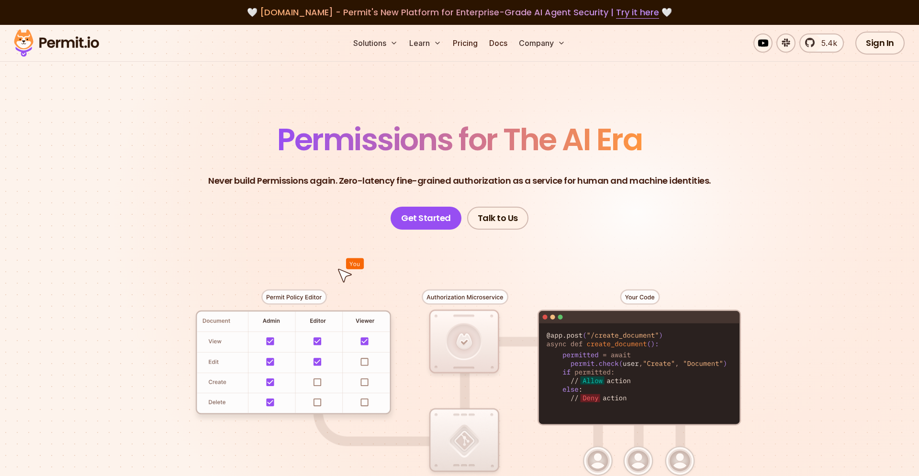 The image size is (919, 476). Describe the element at coordinates (822, 43) in the screenshot. I see `a: 5.4k` at that location.